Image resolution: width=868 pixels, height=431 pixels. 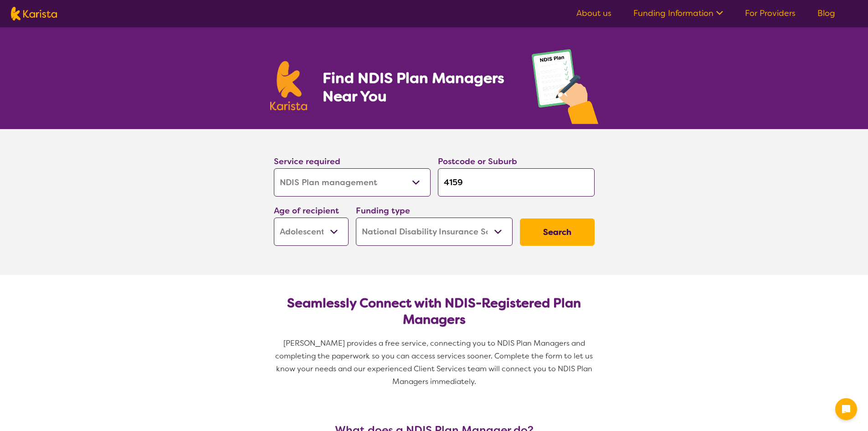 I want to click on label: Age of recipient, so click(x=307, y=211).